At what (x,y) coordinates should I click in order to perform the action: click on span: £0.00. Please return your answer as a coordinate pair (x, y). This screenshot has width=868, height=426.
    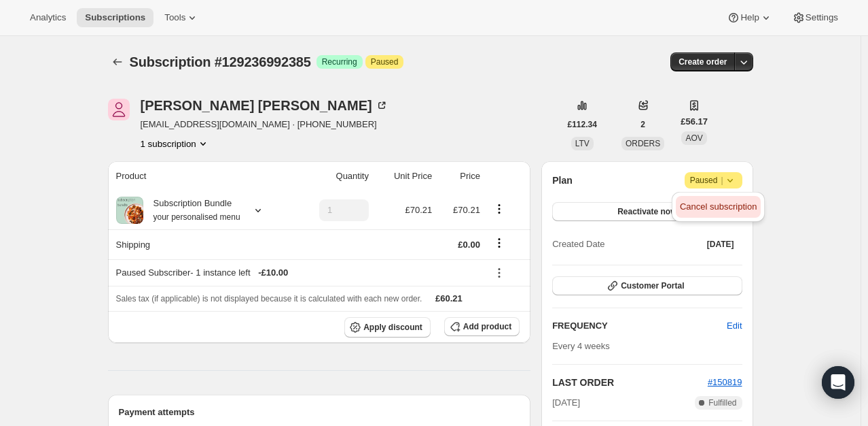
    Looking at the image, I should click on (469, 244).